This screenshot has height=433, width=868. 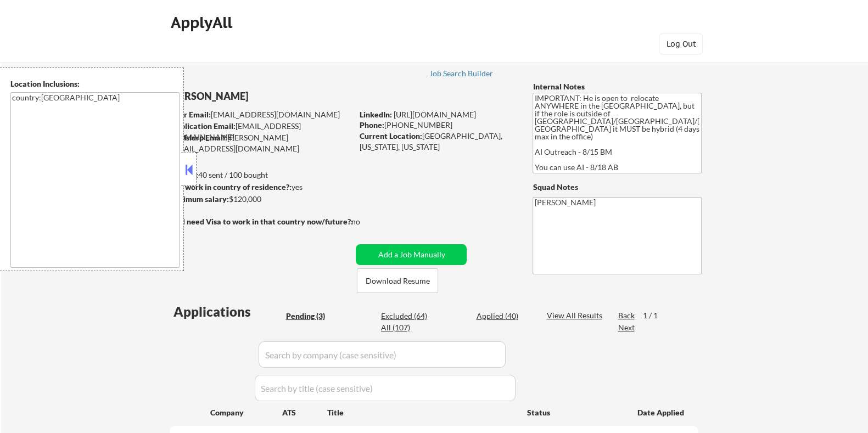 What do you see at coordinates (617, 87) in the screenshot?
I see `div: Internal Notes` at bounding box center [617, 87].